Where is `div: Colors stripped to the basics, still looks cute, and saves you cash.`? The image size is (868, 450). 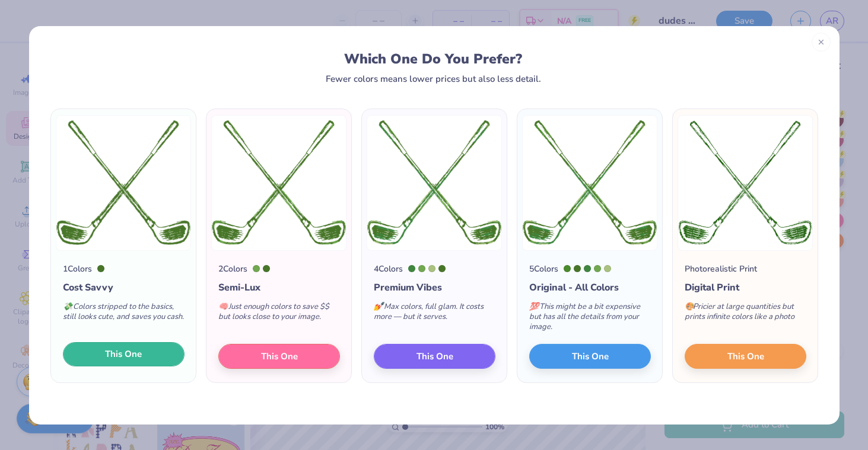 div: Colors stripped to the basics, still looks cute, and saves you cash. is located at coordinates (123, 314).